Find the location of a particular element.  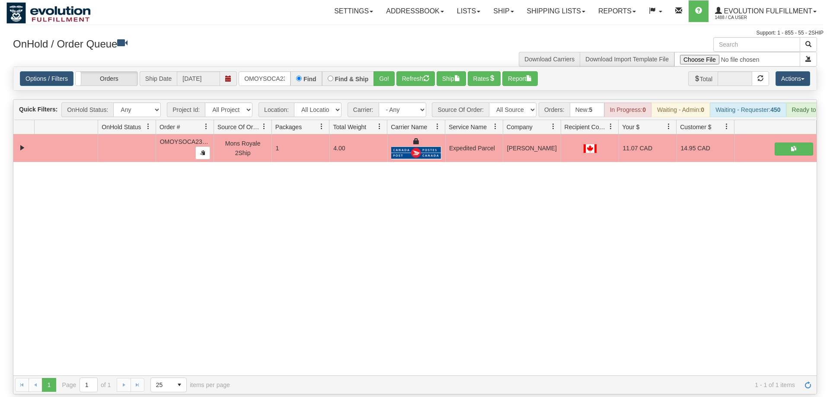

a: Recipient Country filter column settings is located at coordinates (611, 127).